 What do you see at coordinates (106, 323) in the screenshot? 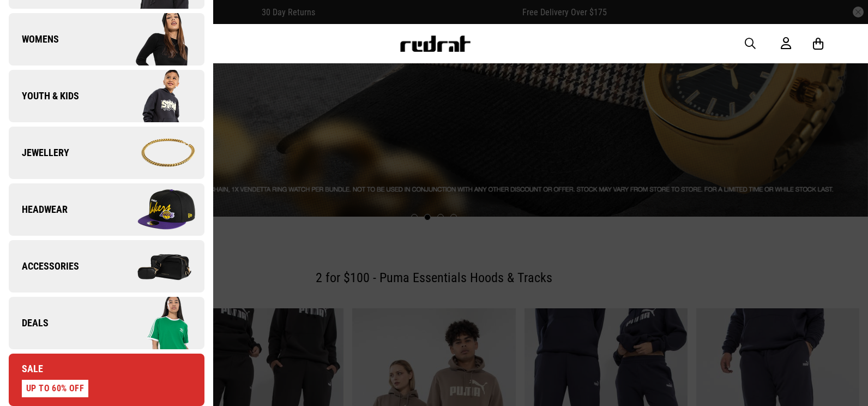
I see `a: Deals Company` at bounding box center [106, 323].